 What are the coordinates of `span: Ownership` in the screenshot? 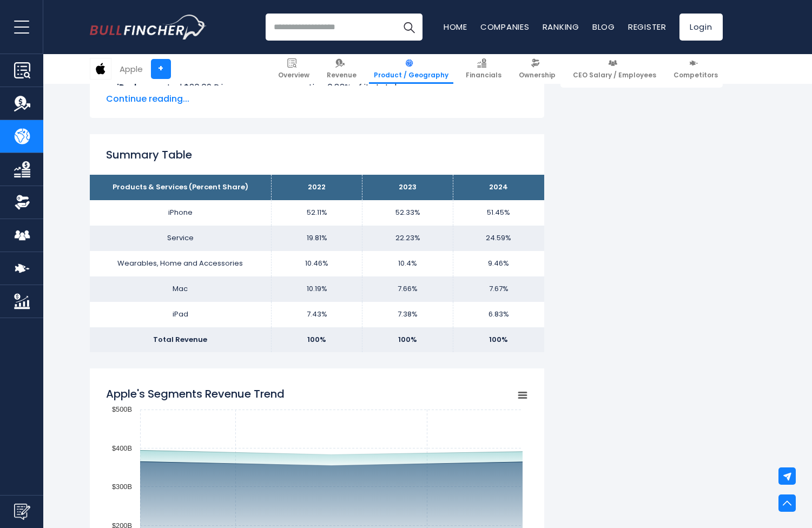 It's located at (537, 76).